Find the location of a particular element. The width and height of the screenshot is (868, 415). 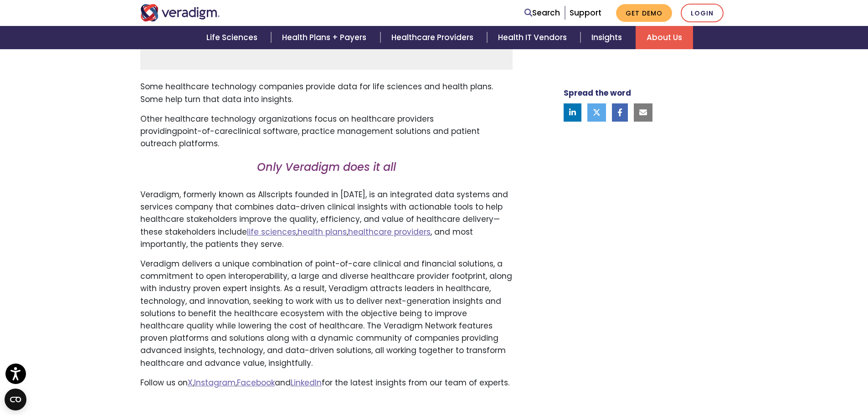

strong: Spread the word is located at coordinates (597, 93).